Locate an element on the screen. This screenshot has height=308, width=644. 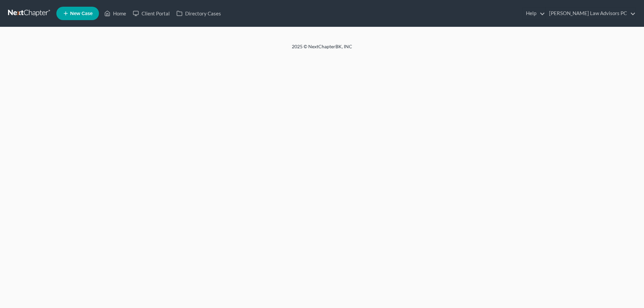
div: 2025 © NextChapterBK, INC is located at coordinates (322, 49).